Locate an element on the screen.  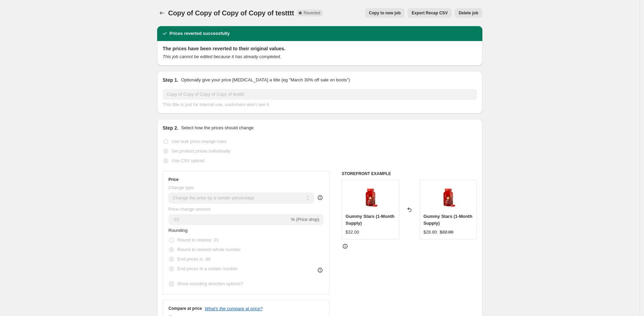
h2: Step 2. is located at coordinates (170, 128).